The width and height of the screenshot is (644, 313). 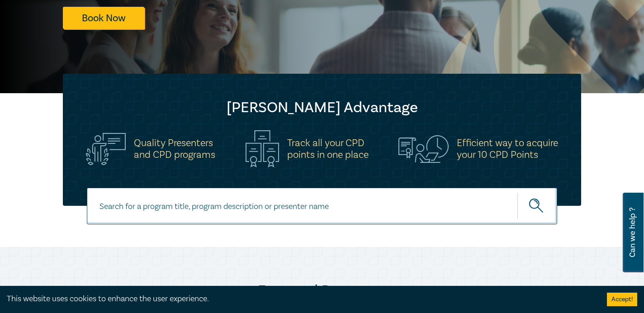 I want to click on h5: Track all your CPD points in one place, so click(x=328, y=149).